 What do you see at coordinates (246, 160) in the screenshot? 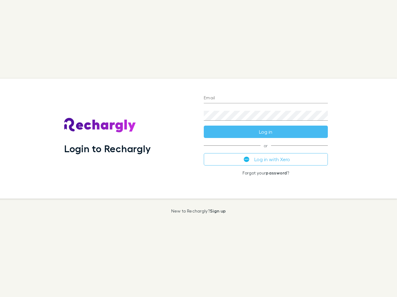
I see `img: Xero's logo` at bounding box center [246, 160].